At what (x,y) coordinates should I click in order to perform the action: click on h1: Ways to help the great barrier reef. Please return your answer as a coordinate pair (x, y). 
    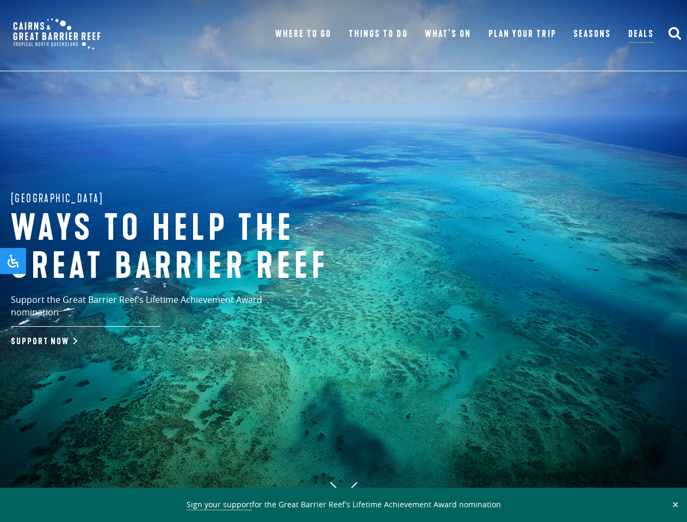
    Looking at the image, I should click on (190, 247).